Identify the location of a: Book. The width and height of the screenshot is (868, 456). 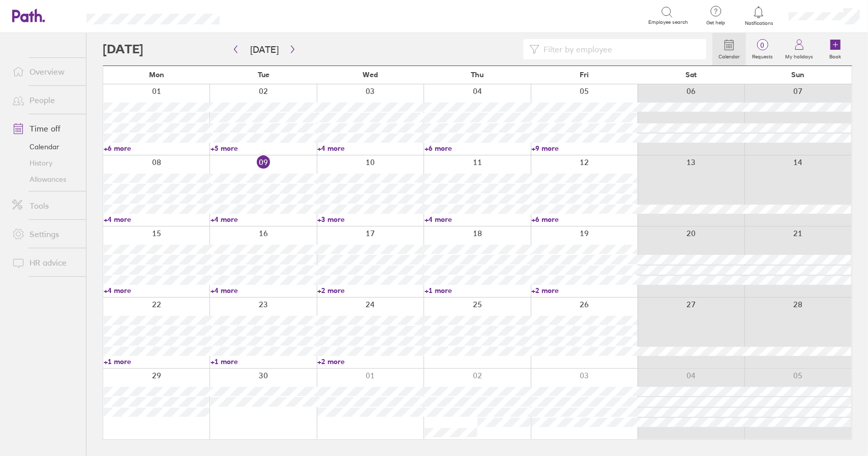
(836, 49).